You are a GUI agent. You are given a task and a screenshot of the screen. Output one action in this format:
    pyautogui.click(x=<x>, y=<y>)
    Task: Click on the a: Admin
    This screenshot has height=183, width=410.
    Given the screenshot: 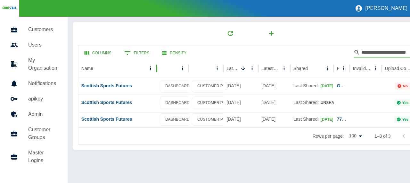 What is the action you would take?
    pyautogui.click(x=34, y=114)
    